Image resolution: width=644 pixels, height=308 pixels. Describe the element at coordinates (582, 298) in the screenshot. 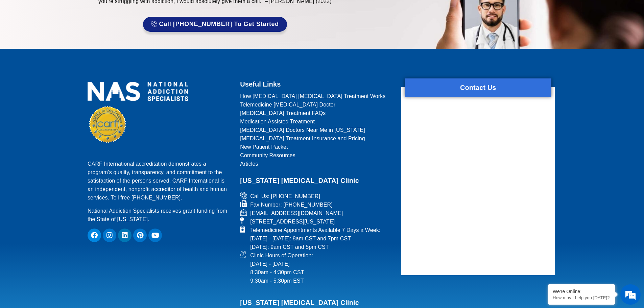

I see `p: How may I help you today?` at that location.